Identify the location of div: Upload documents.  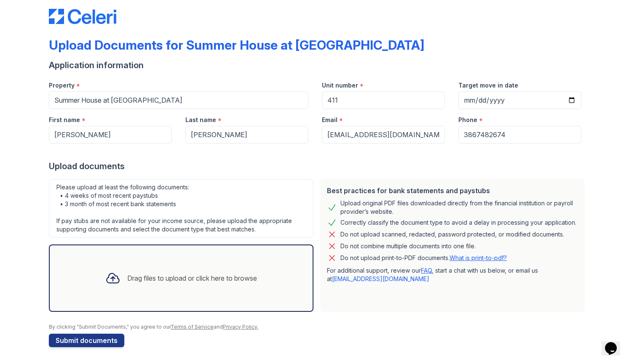
(318, 166).